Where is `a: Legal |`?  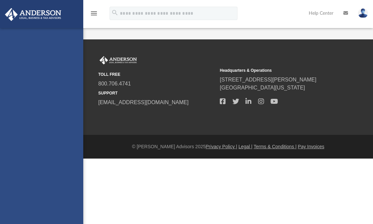 a: Legal | is located at coordinates (246, 146).